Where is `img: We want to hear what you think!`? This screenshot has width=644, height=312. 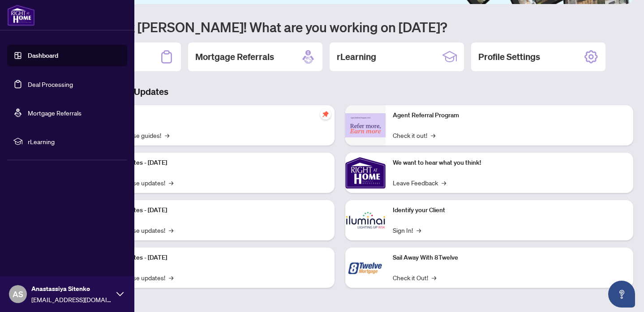 img: We want to hear what you think! is located at coordinates (365, 173).